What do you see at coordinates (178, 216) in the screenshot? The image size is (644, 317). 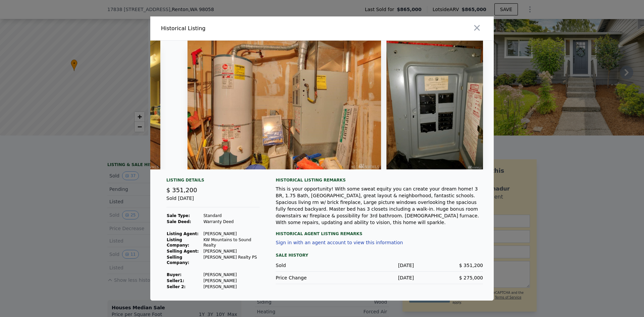 I see `strong: Sale Type:` at bounding box center [178, 216].